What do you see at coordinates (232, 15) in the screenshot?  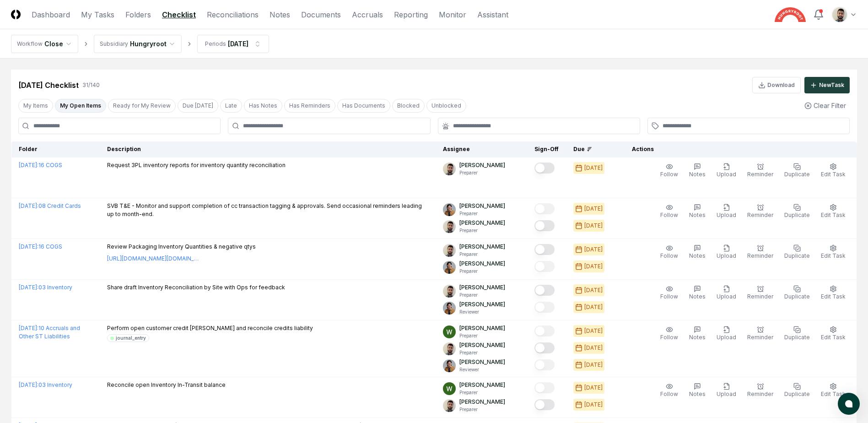 I see `a: Reconciliations` at bounding box center [232, 15].